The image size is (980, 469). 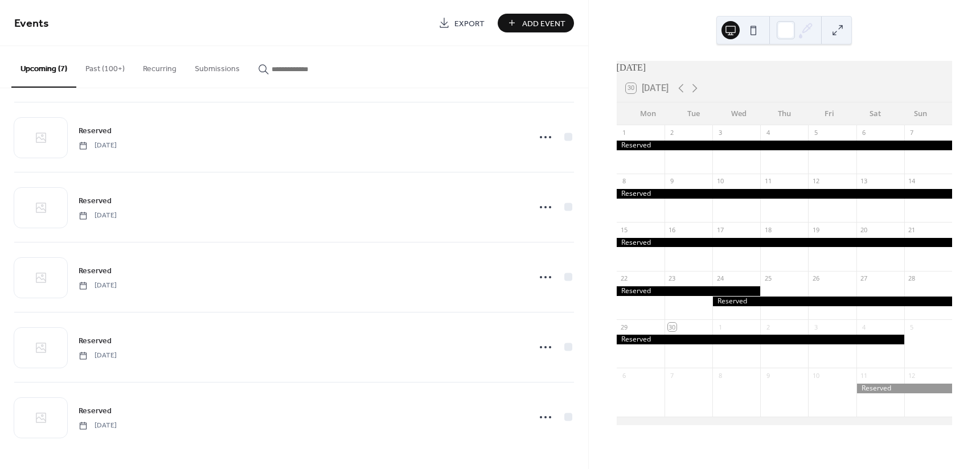 What do you see at coordinates (830, 114) in the screenshot?
I see `div: Fri` at bounding box center [830, 114].